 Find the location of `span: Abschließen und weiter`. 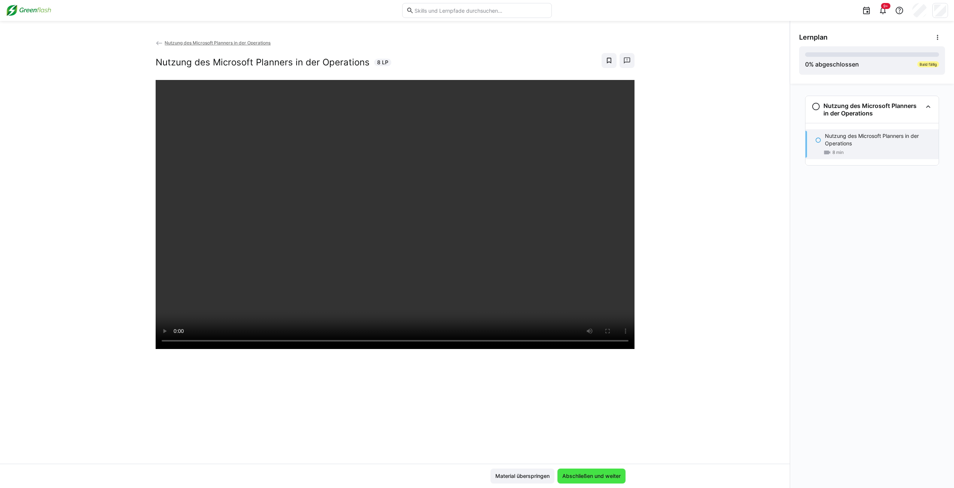

span: Abschließen und weiter is located at coordinates (591, 476).